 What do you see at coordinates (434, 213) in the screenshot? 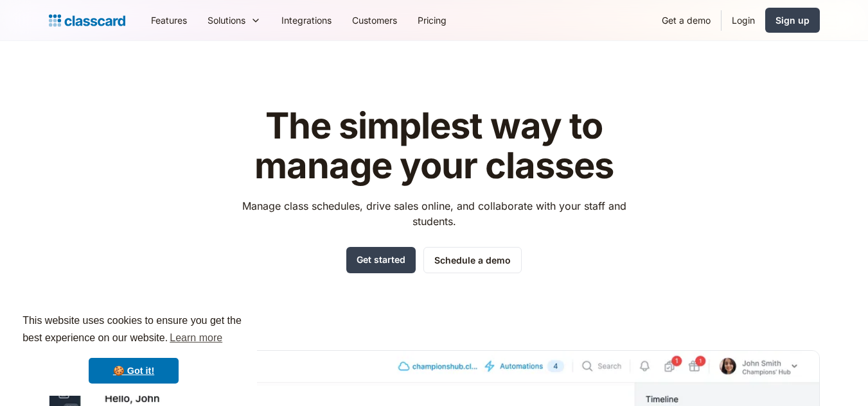
I see `p: Manage class schedules, drive sales online, and collaborate with your staff and students.` at bounding box center [434, 213].